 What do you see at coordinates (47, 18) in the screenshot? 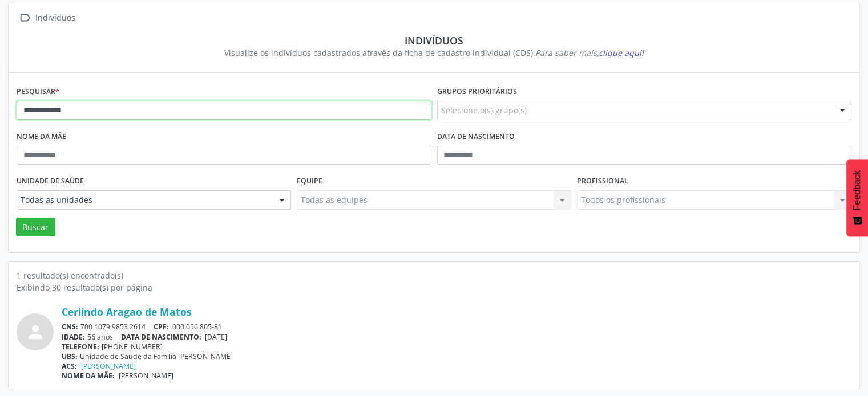
I see `a:  Indivíduos` at bounding box center [47, 18].